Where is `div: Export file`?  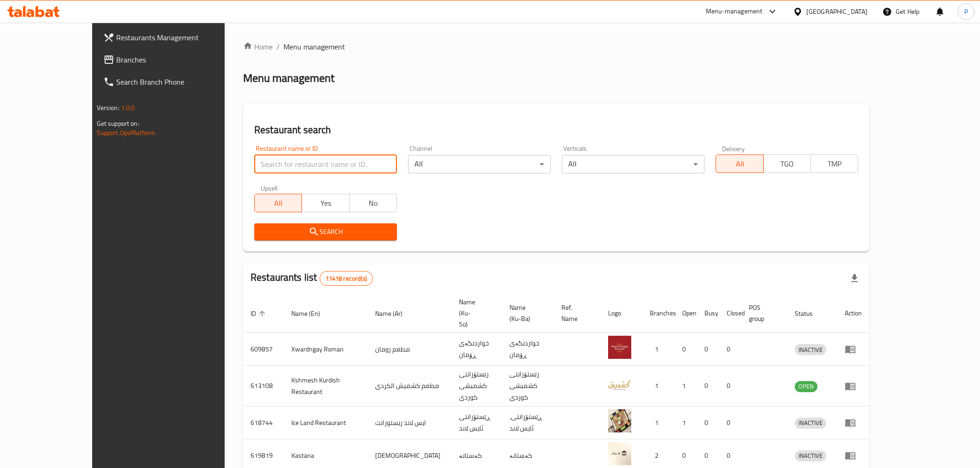 div: Export file is located at coordinates (854, 279).